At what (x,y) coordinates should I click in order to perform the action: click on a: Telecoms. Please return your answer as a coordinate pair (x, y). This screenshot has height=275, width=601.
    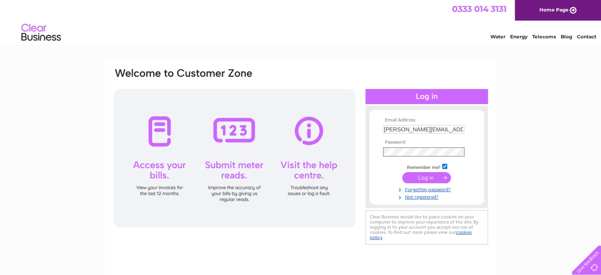
    Looking at the image, I should click on (544, 36).